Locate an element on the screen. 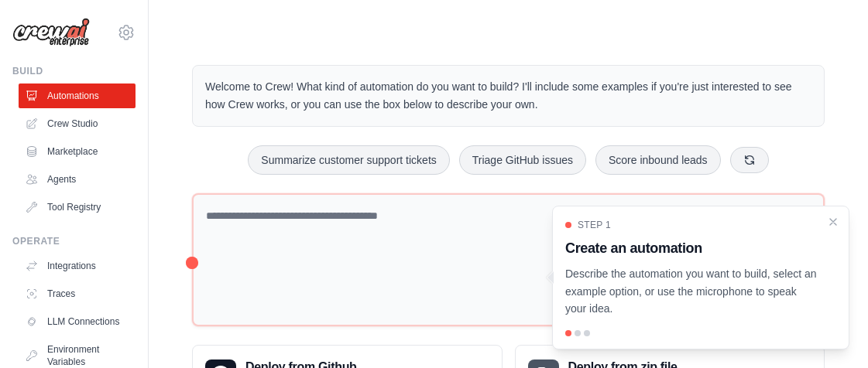 The height and width of the screenshot is (368, 868). button: Close walkthrough is located at coordinates (834, 222).